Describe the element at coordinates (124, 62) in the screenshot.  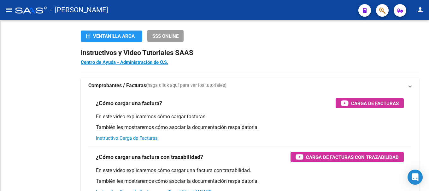
I see `a: Centro de Ayuda - Administración de O.S.` at that location.